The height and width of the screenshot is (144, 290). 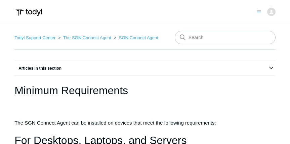 I want to click on input: Search, so click(x=225, y=38).